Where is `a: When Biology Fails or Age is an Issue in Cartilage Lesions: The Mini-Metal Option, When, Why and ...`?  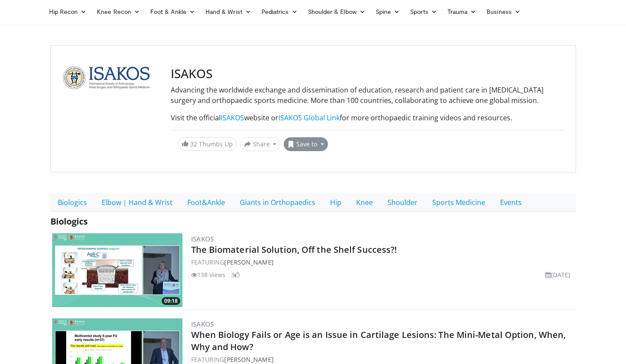 a: When Biology Fails or Age is an Issue in Cartilage Lesions: The Mini-Metal Option, When, Why and ... is located at coordinates (378, 341).